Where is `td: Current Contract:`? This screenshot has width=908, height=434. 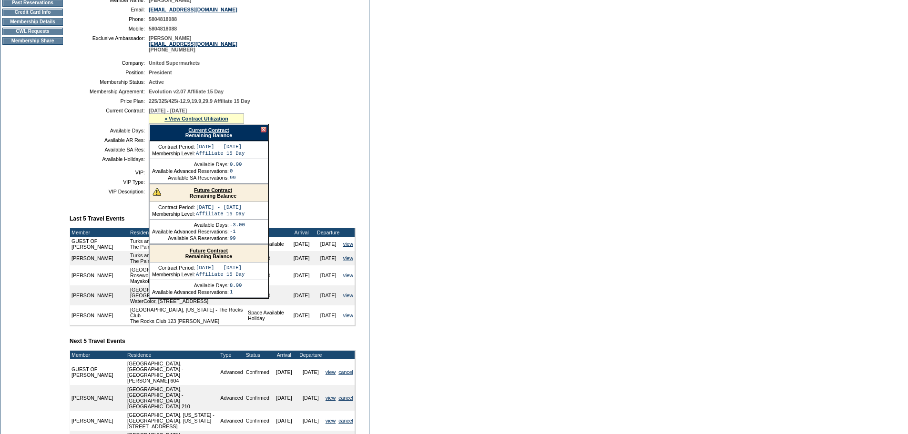
td: Current Contract: is located at coordinates (109, 116).